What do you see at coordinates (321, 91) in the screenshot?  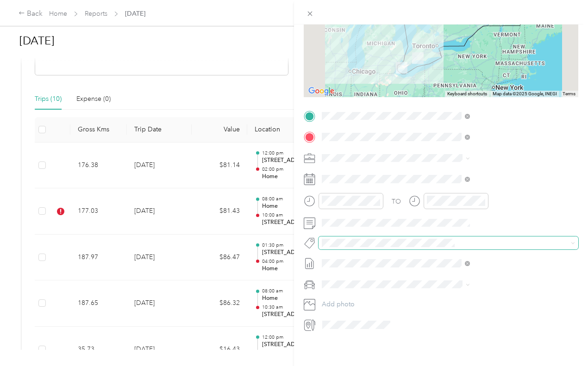 I see `a: Open this area in Google Maps (opens a new window)` at bounding box center [321, 91].